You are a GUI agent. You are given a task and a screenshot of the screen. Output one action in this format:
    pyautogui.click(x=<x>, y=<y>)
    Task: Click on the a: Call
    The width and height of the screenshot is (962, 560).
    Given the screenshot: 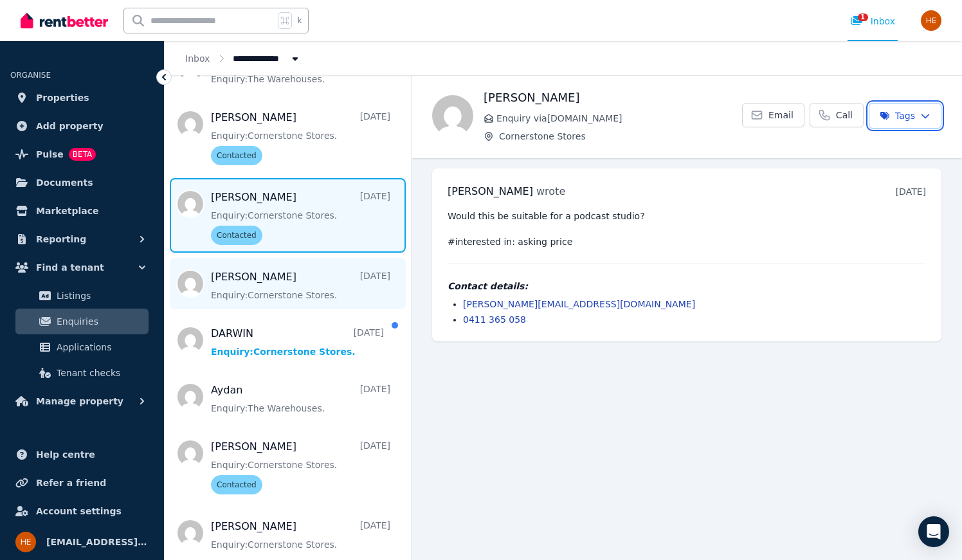 What is the action you would take?
    pyautogui.click(x=837, y=115)
    